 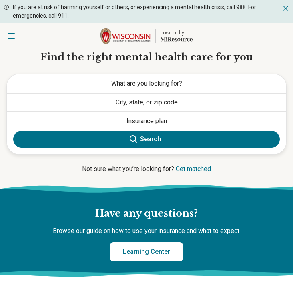 I want to click on p: powered by, so click(x=177, y=33).